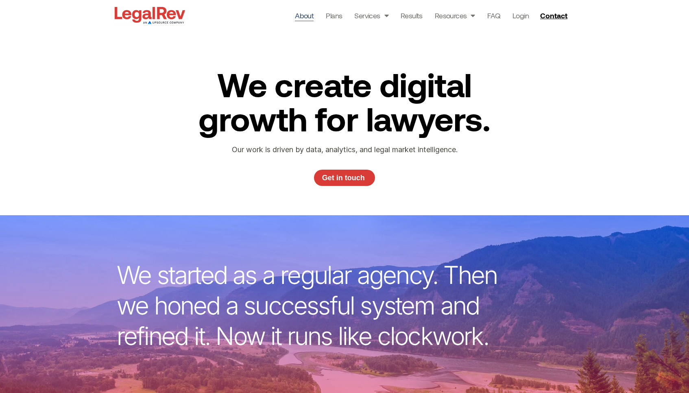  I want to click on p: Our work is driven by data, analytics, and legal market intelligence., so click(344, 150).